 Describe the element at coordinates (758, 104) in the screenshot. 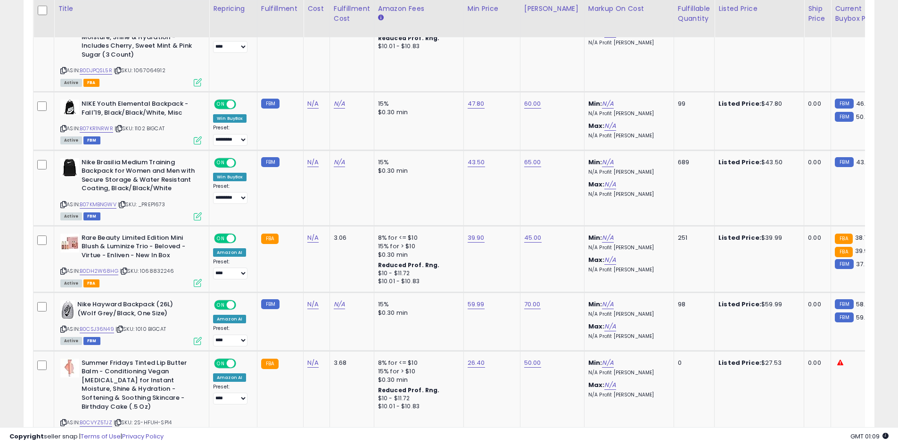

I see `div: $47.80` at that location.